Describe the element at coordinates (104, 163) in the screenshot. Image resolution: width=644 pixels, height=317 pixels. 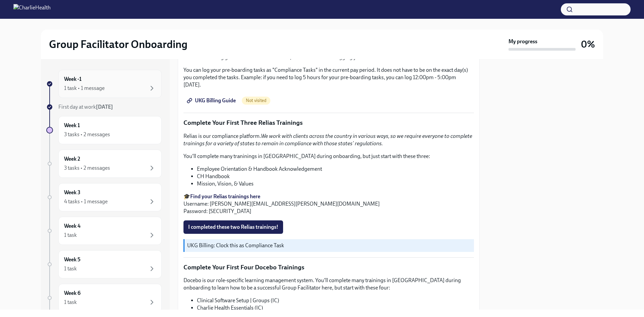
I see `a: Week 23 tasks • 2 messages` at that location.